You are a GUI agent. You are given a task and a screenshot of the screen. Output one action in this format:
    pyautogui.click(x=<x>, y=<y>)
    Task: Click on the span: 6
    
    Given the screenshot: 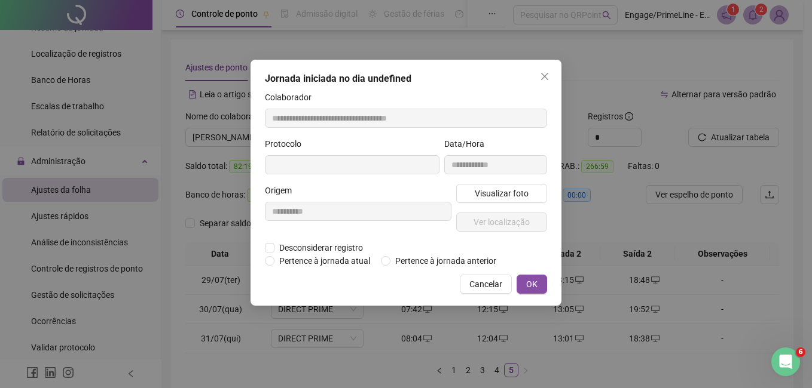 What is the action you would take?
    pyautogui.click(x=800, y=353)
    